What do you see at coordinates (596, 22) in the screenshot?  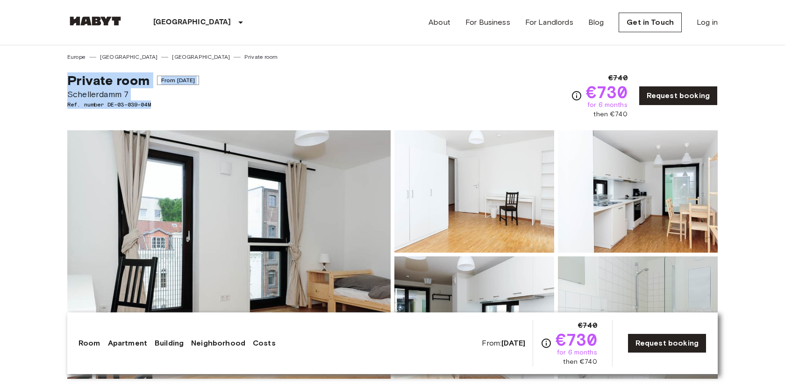 I see `a: Blog` at bounding box center [596, 22].